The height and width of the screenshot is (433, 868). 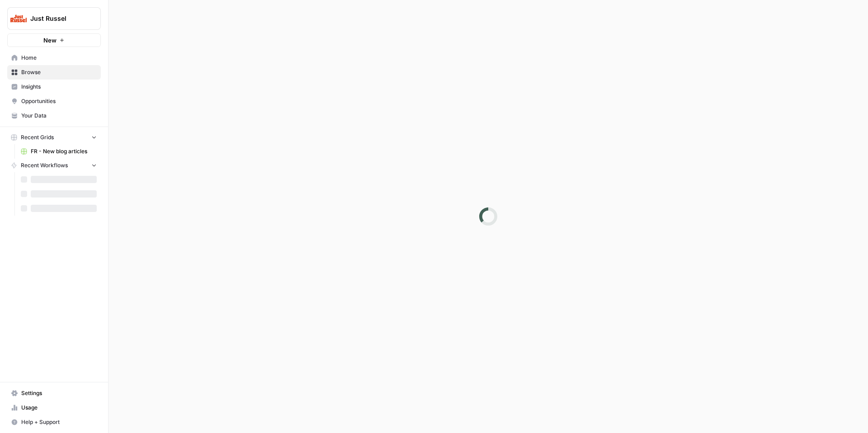 What do you see at coordinates (18, 18) in the screenshot?
I see `img: Just Russel Logo` at bounding box center [18, 18].